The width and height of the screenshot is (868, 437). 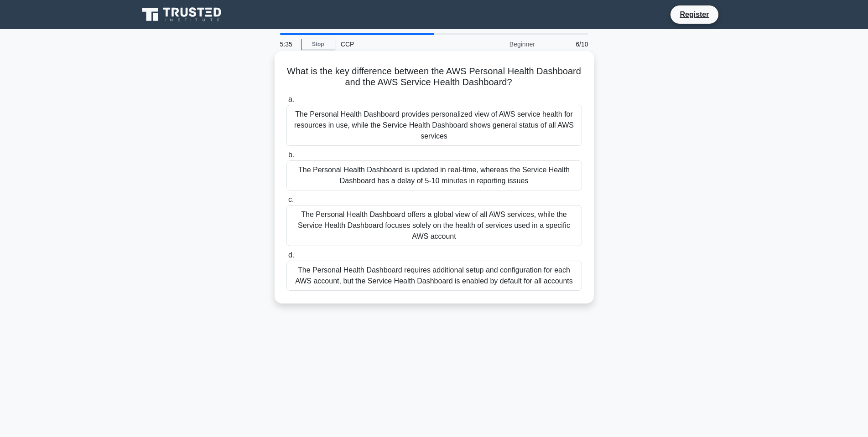 What do you see at coordinates (291, 99) in the screenshot?
I see `span: a.` at bounding box center [291, 99].